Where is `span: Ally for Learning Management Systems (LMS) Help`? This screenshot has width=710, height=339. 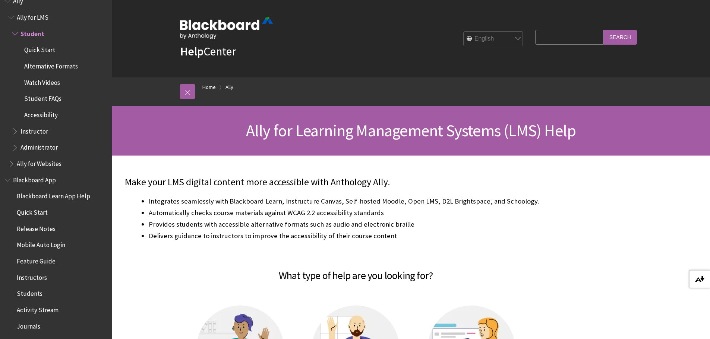 span: Ally for Learning Management Systems (LMS) Help is located at coordinates (411, 130).